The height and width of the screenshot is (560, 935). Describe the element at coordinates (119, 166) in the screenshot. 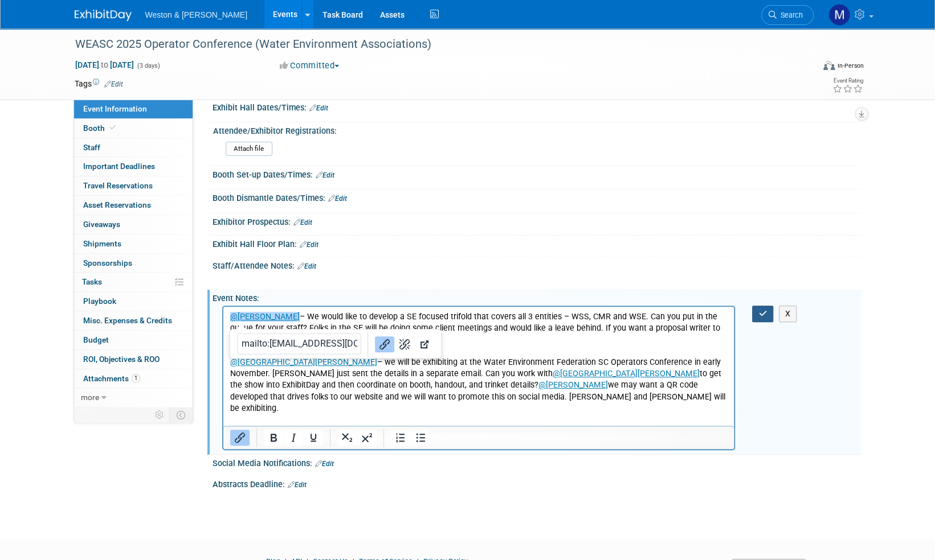

I see `span: Important Deadlines` at that location.